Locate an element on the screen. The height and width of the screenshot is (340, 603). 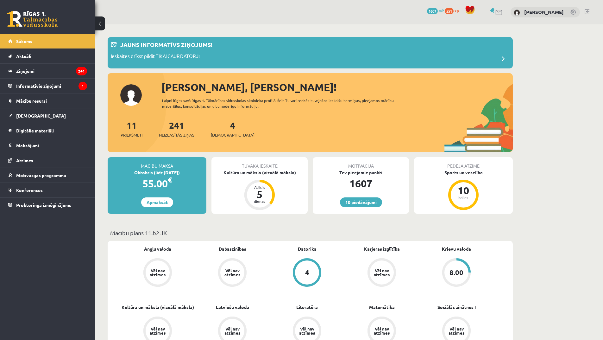
div: Mācību maksa is located at coordinates (157, 163).